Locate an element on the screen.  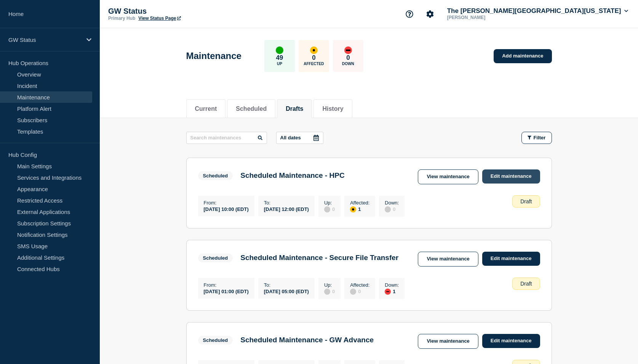
p: Primary Hub is located at coordinates (121, 18).